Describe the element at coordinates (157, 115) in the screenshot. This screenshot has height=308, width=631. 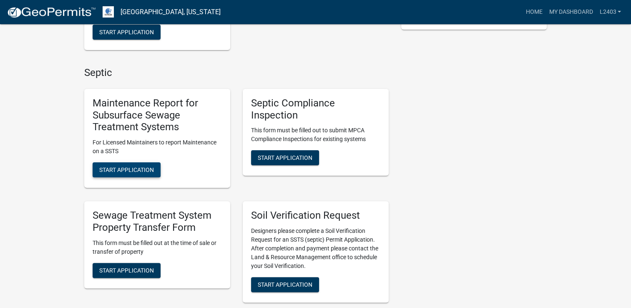
I see `h5: Maintenance Report for Subsurface Sewage Treatment Systems` at that location.